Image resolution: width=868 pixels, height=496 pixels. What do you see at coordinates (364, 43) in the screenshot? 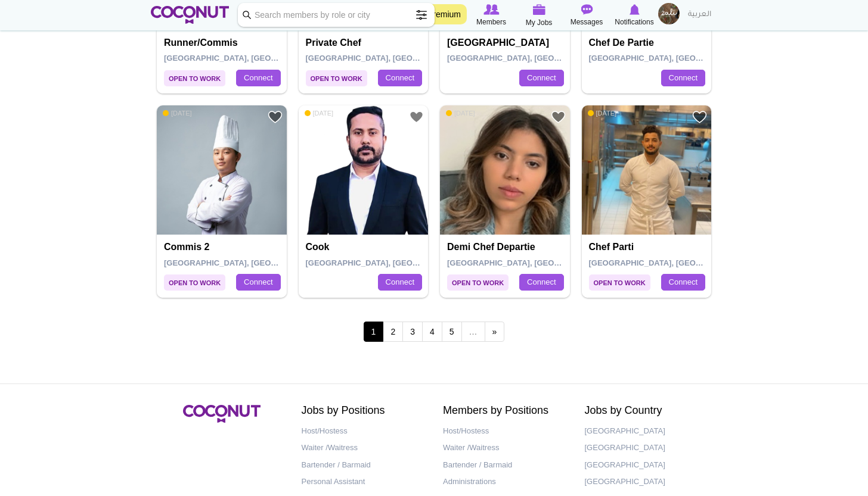
I see `h4: Private Chef` at bounding box center [364, 43].